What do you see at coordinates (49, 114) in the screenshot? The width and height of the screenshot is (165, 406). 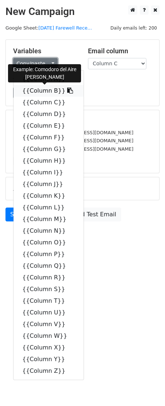 I see `a: {{Column D}}` at bounding box center [49, 114].